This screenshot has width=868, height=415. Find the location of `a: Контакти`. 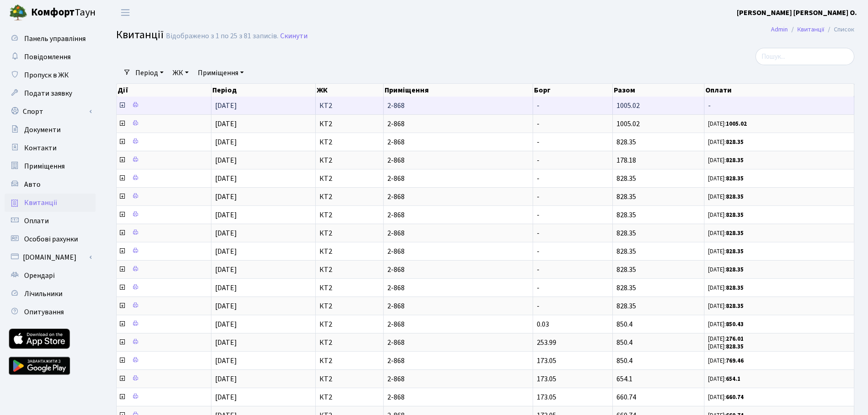

a: Контакти is located at coordinates (50, 148).